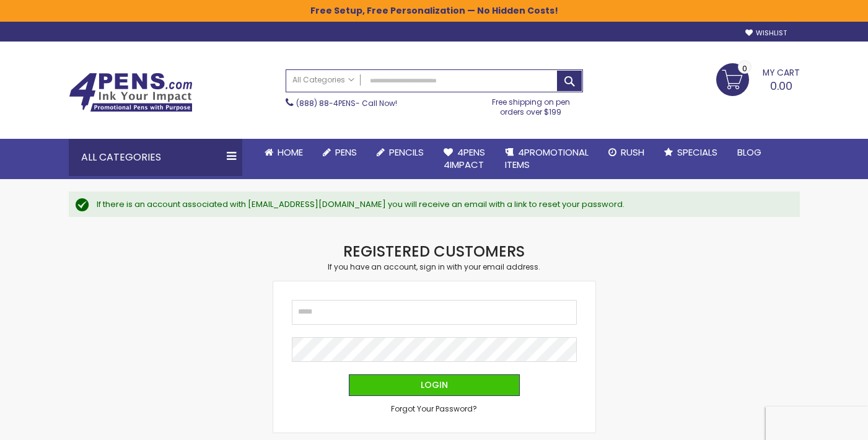 The height and width of the screenshot is (440, 868). What do you see at coordinates (691, 153) in the screenshot?
I see `a: Specials` at bounding box center [691, 153].